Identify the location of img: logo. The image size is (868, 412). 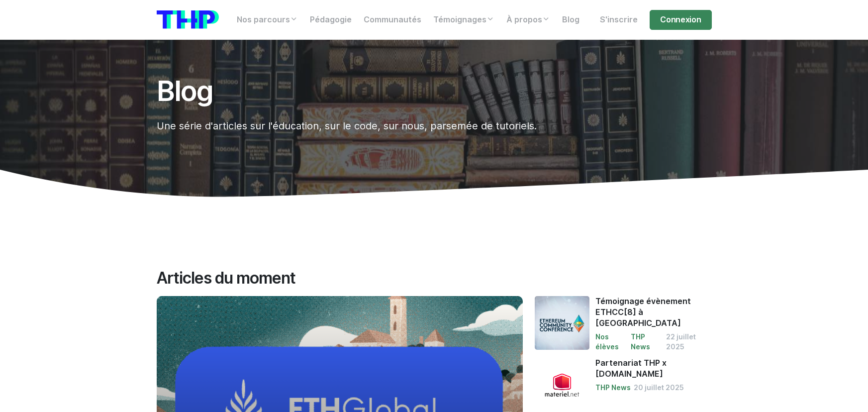
(187, 19).